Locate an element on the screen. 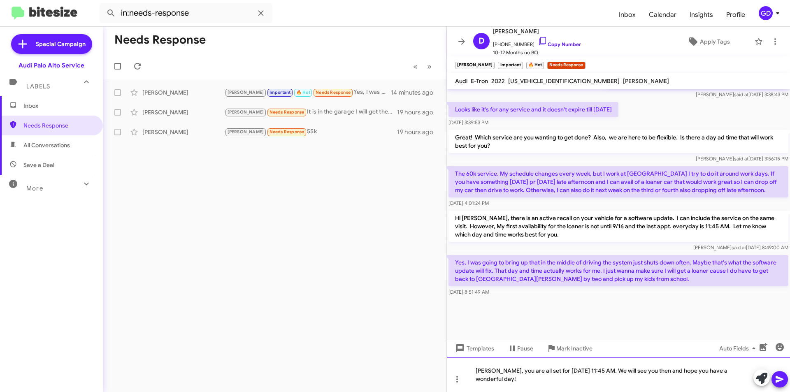  button: Apply Tags is located at coordinates (708, 42).